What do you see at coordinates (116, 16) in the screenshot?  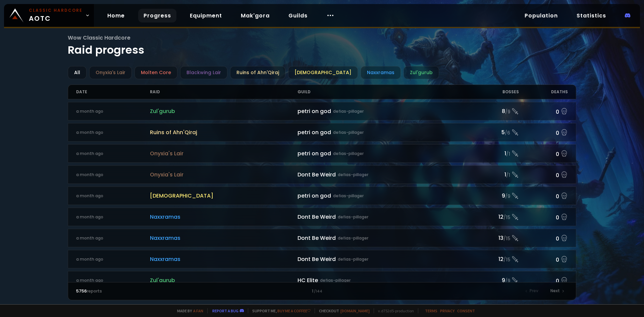 I see `a: Home` at bounding box center [116, 16].